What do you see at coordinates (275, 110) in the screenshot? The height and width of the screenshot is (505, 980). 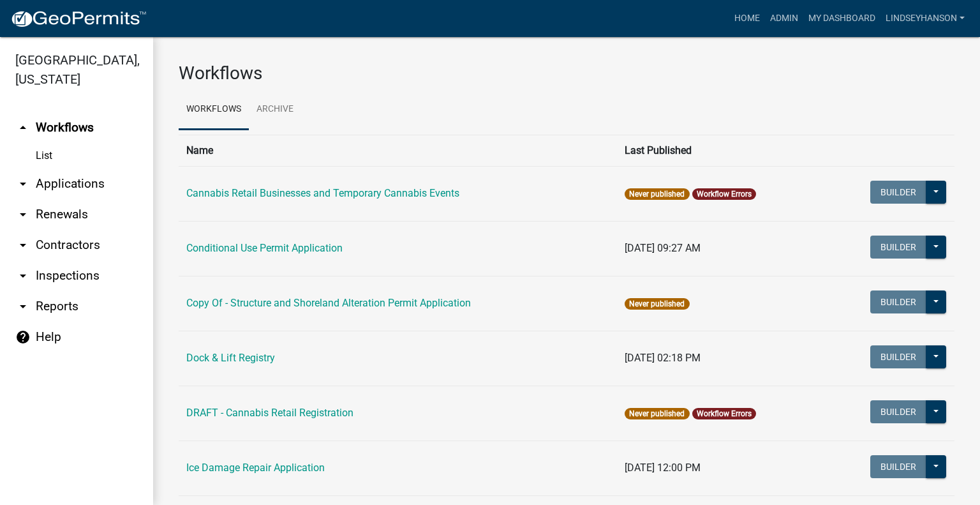 I see `a: Archive` at bounding box center [275, 110].